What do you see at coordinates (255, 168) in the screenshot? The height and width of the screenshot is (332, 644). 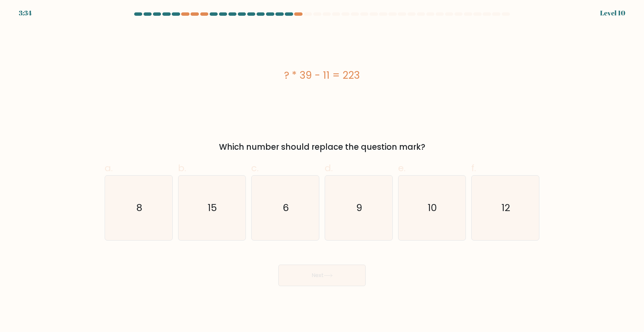 I see `span: c.` at bounding box center [255, 168].